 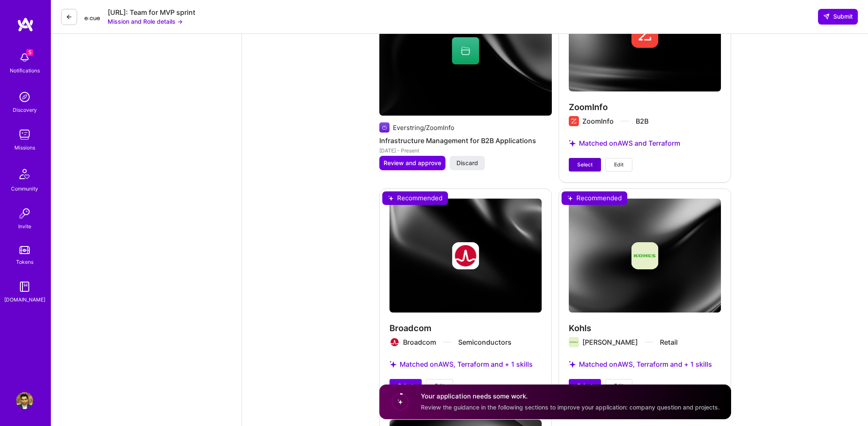 I want to click on img: teamwork, so click(x=24, y=135).